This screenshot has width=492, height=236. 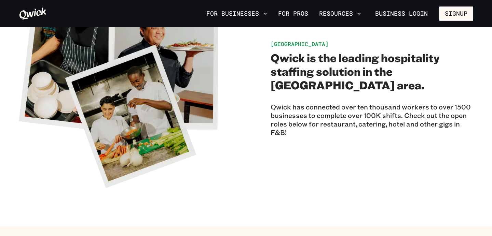 What do you see at coordinates (340, 14) in the screenshot?
I see `button: Resources` at bounding box center [340, 14].